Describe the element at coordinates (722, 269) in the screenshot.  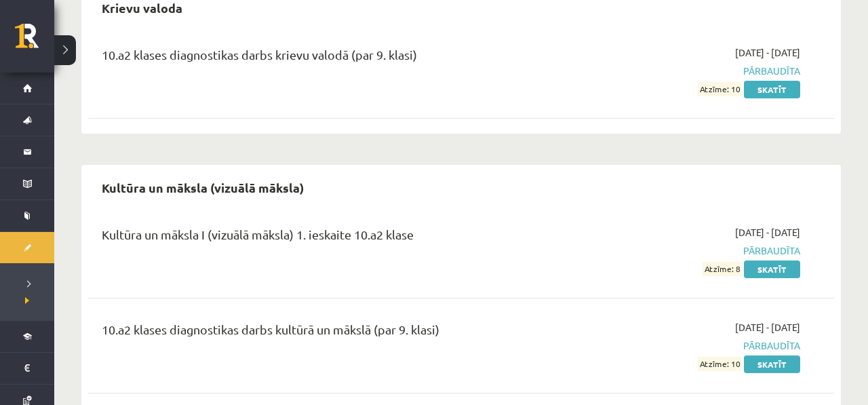
I see `span: Atzīme: 8` at that location.